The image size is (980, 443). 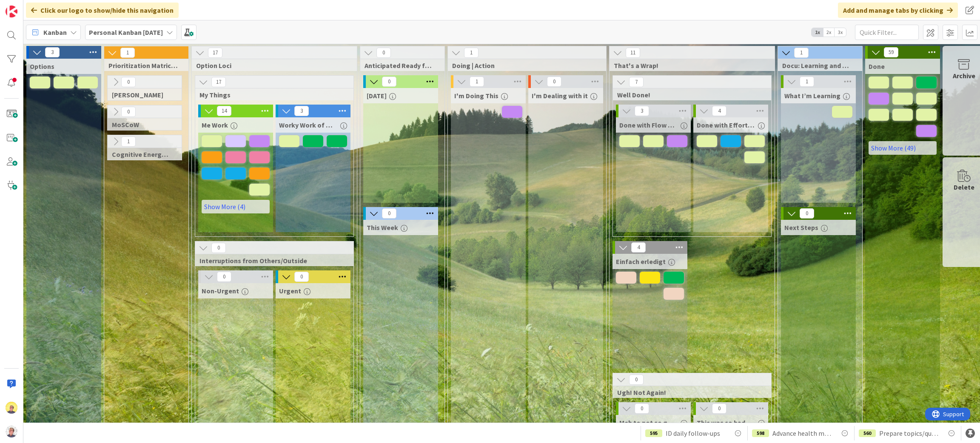 I want to click on span: This was so bad. Yuck!, so click(x=726, y=423).